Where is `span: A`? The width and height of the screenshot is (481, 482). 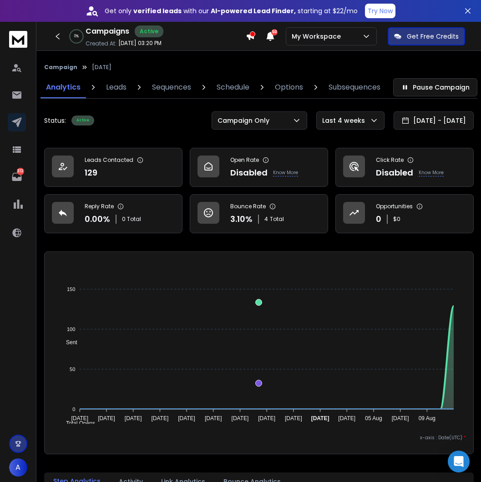
span: A is located at coordinates (18, 467).